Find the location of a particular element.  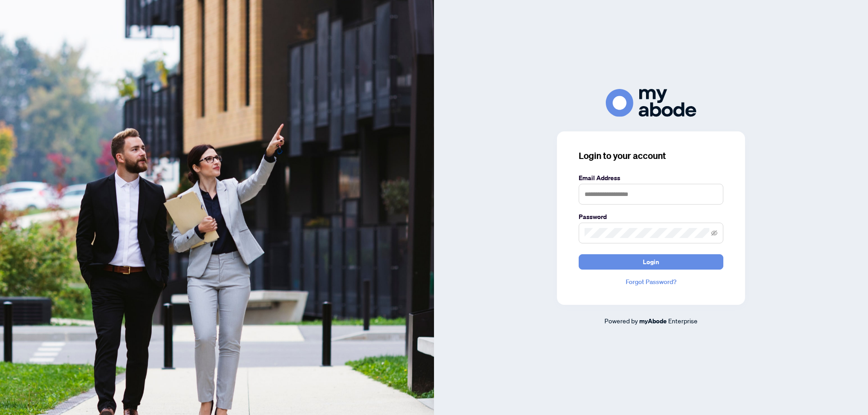

button: Login is located at coordinates (651, 262).